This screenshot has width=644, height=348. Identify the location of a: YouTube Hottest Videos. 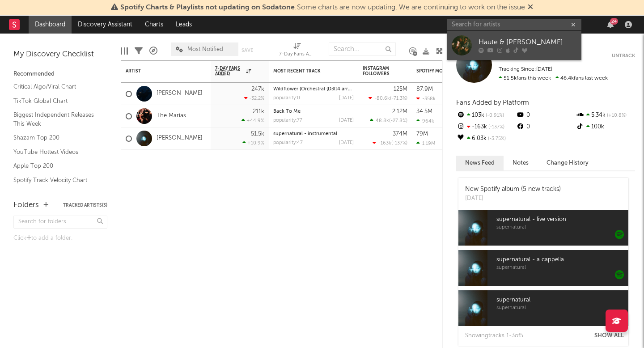
(56, 152).